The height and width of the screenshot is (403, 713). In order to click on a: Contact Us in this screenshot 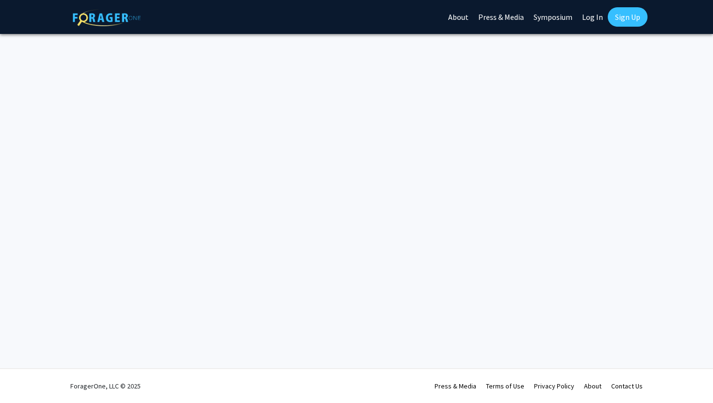, I will do `click(627, 386)`.